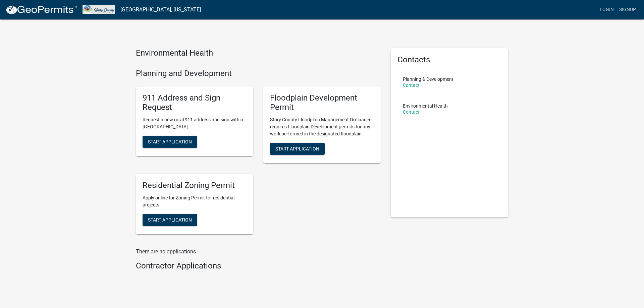 This screenshot has width=644, height=308. What do you see at coordinates (258, 266) in the screenshot?
I see `h4: Contractor Applications` at bounding box center [258, 266].